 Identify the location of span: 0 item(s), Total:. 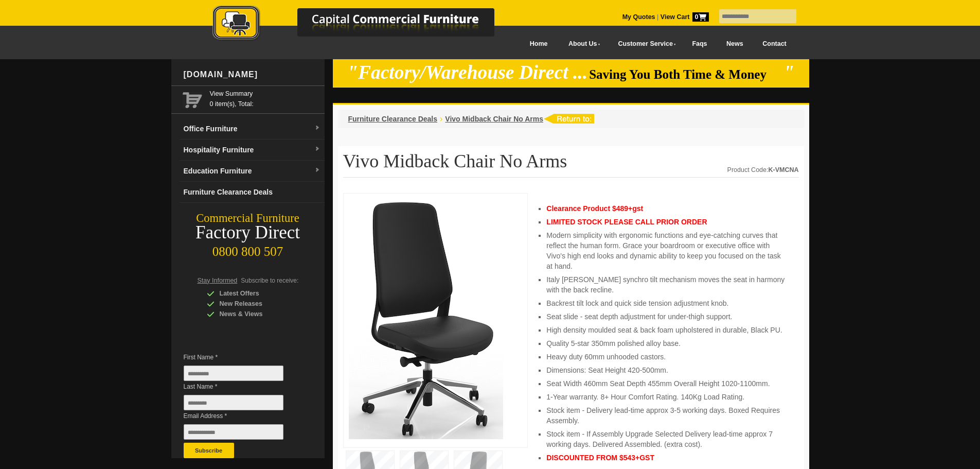
(265, 98).